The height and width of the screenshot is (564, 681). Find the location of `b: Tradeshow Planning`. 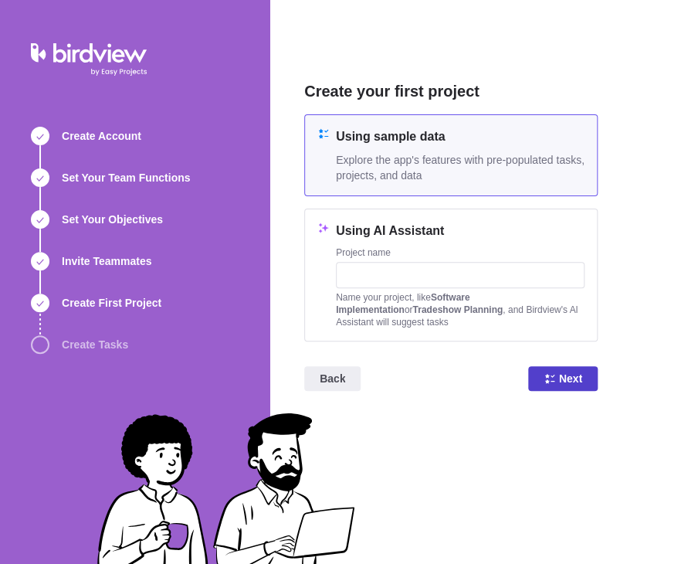

b: Tradeshow Planning is located at coordinates (457, 310).